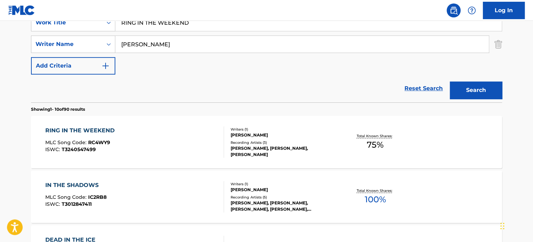  Describe the element at coordinates (375, 145) in the screenshot. I see `span: 75 %` at that location.